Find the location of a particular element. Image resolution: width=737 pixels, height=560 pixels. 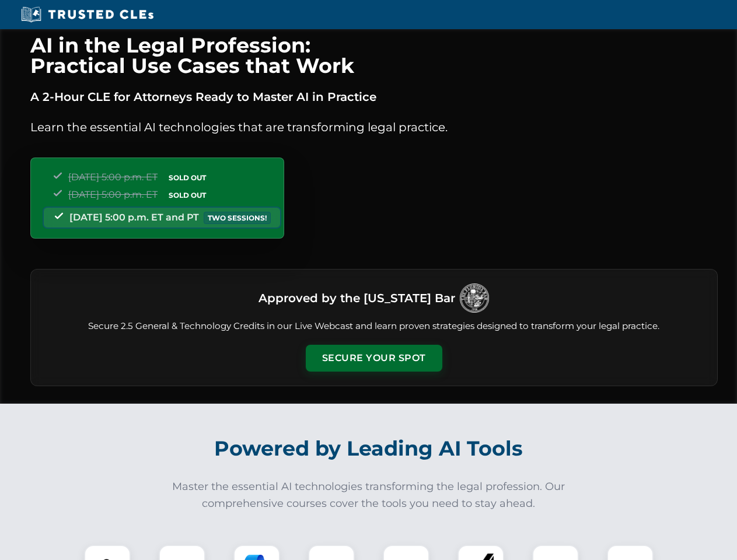

p: Secure 2.5 General & Technology Credits in our Live Webcast and learn proven strategies designed ... is located at coordinates (374, 326).